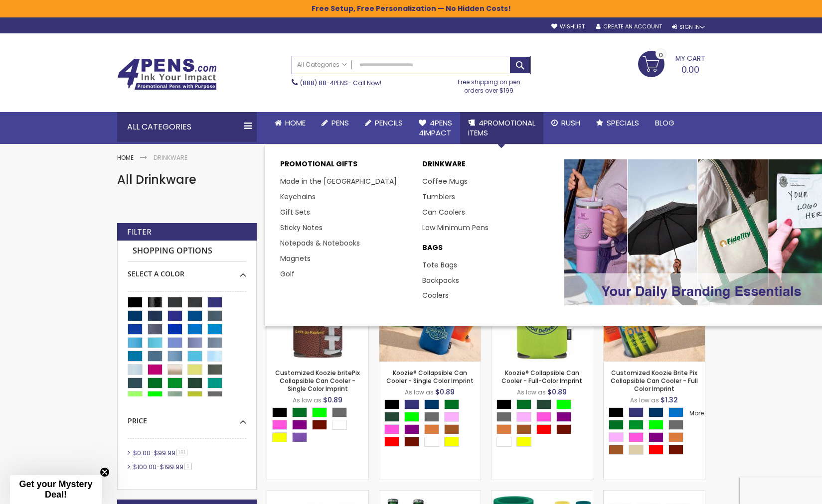  Describe the element at coordinates (341, 83) in the screenshot. I see `span: - Call Now!` at that location.